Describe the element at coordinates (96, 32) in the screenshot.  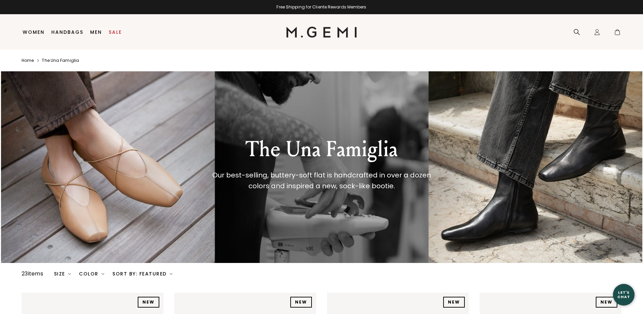
I see `a: Men` at that location.